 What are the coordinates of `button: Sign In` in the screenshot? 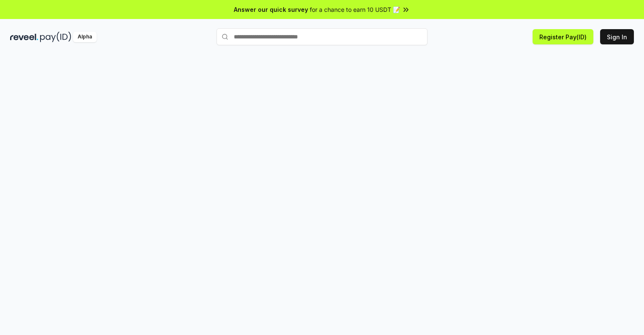 It's located at (618, 37).